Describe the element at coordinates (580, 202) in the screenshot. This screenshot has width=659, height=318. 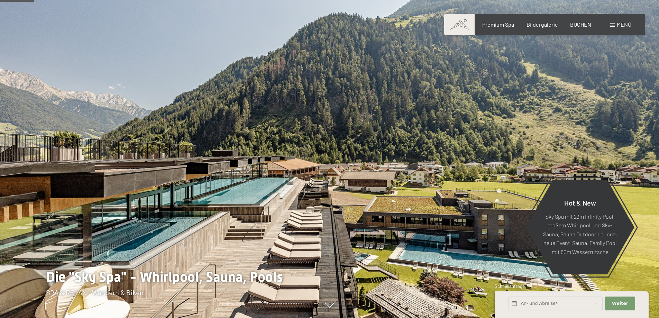
I see `span: Hot & New` at that location.